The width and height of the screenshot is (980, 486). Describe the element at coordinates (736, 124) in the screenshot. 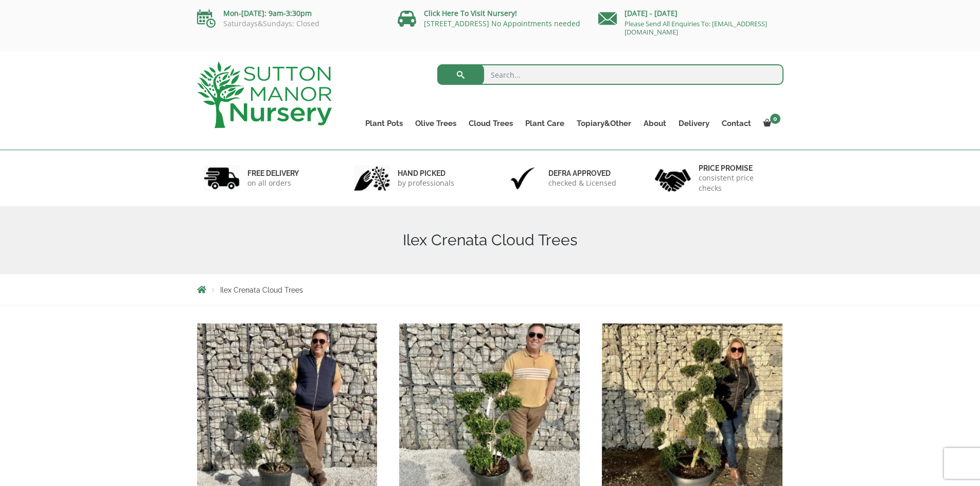

I see `a: Contact` at that location.